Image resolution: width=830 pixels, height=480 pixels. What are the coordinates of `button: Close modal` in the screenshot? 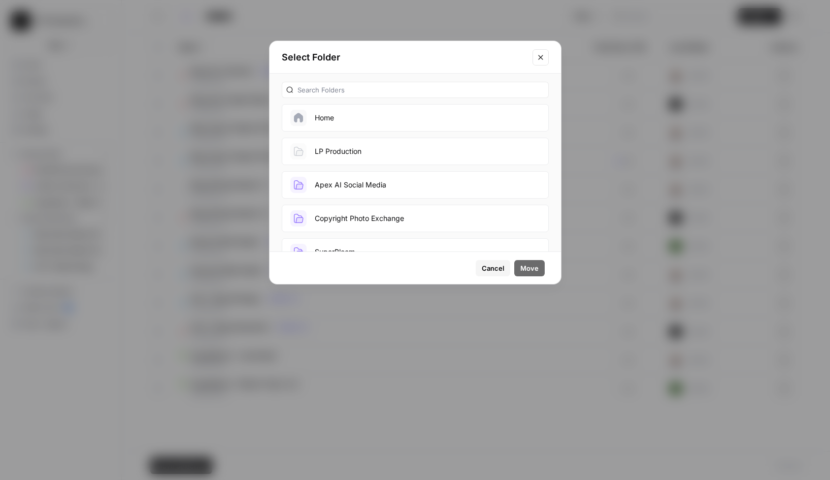 It's located at (541, 57).